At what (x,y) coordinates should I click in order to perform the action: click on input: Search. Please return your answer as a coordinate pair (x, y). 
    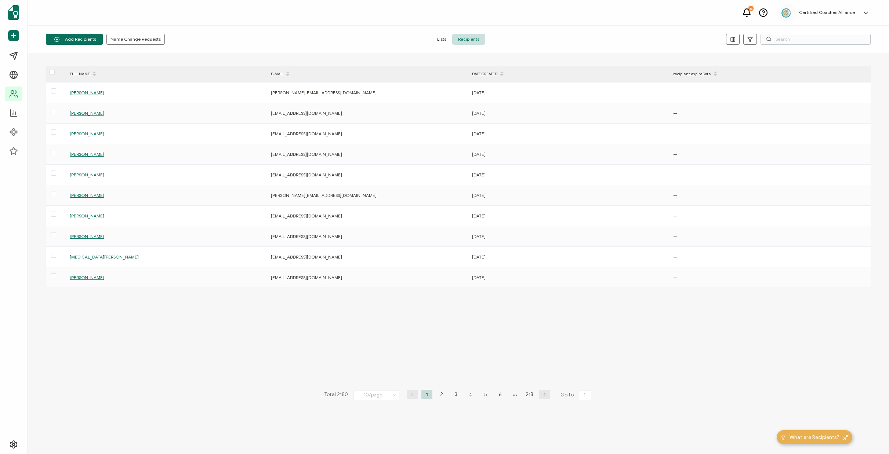
    Looking at the image, I should click on (815, 39).